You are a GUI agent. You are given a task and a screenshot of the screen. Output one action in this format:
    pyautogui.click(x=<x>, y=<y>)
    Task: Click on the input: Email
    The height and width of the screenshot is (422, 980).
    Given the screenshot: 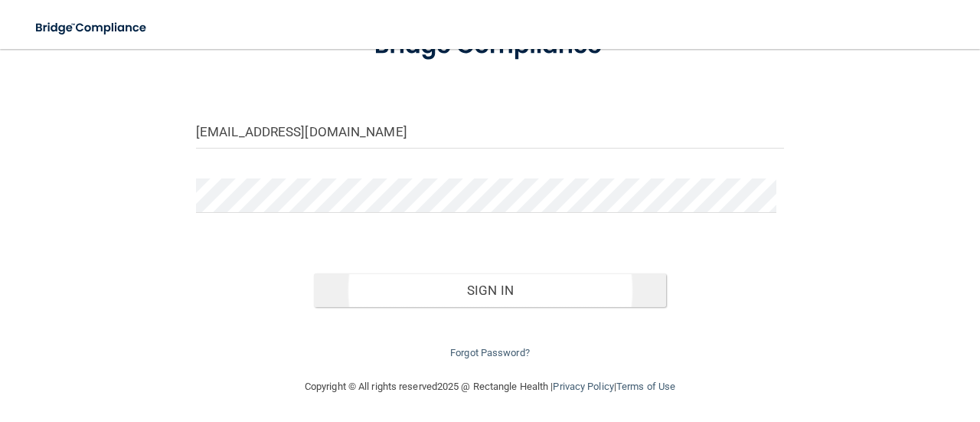 What is the action you would take?
    pyautogui.click(x=490, y=131)
    